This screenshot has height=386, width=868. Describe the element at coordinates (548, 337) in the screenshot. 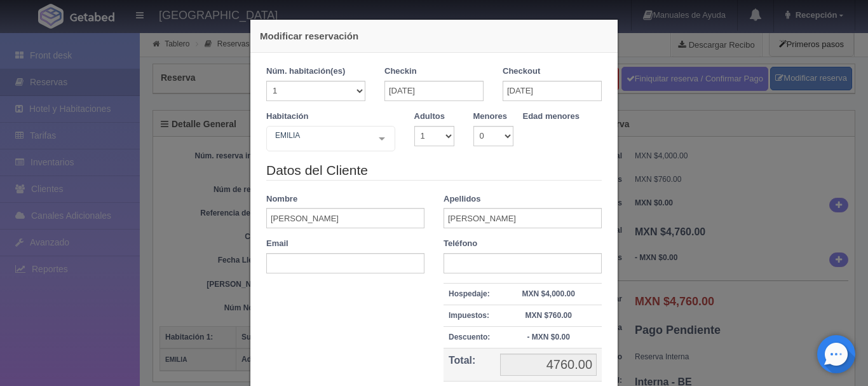

I see `strong: - MXN $0.00` at that location.